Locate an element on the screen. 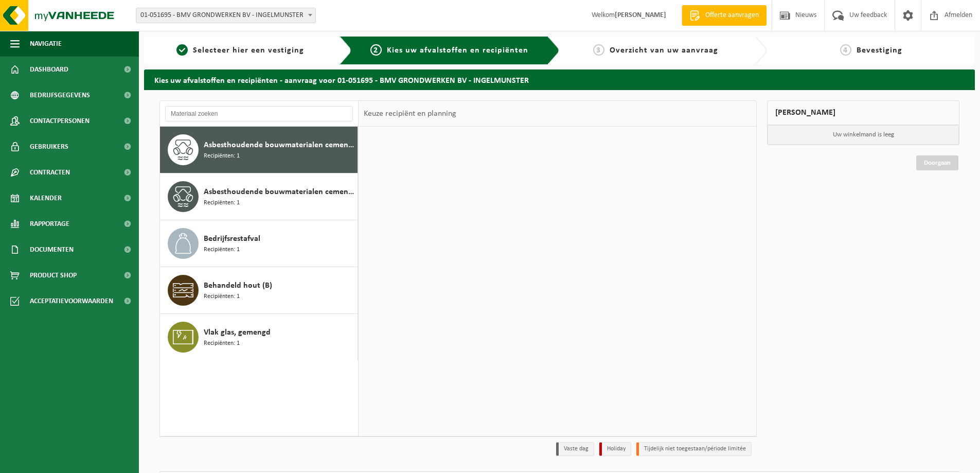  span: Contactpersonen is located at coordinates (59, 121).